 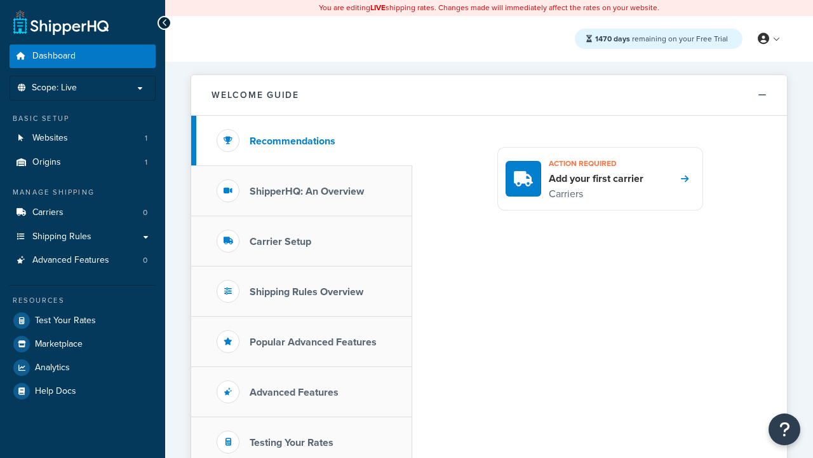 I want to click on div: Resources, so click(x=83, y=300).